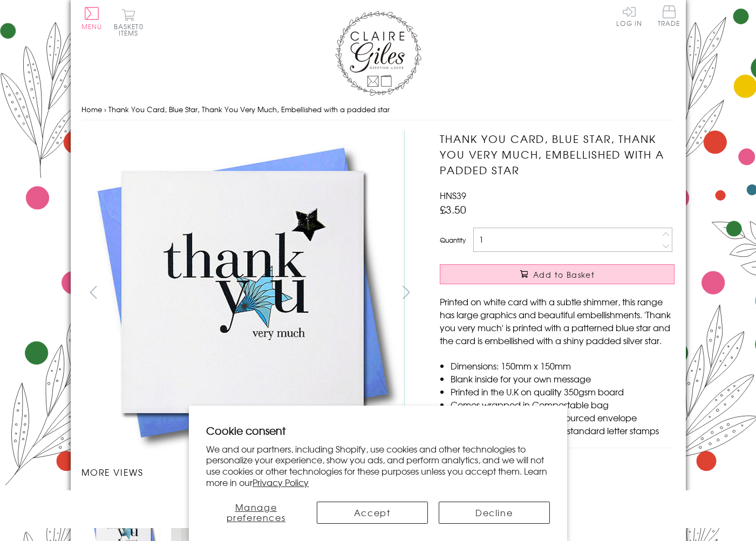  I want to click on button: Menu, so click(92, 18).